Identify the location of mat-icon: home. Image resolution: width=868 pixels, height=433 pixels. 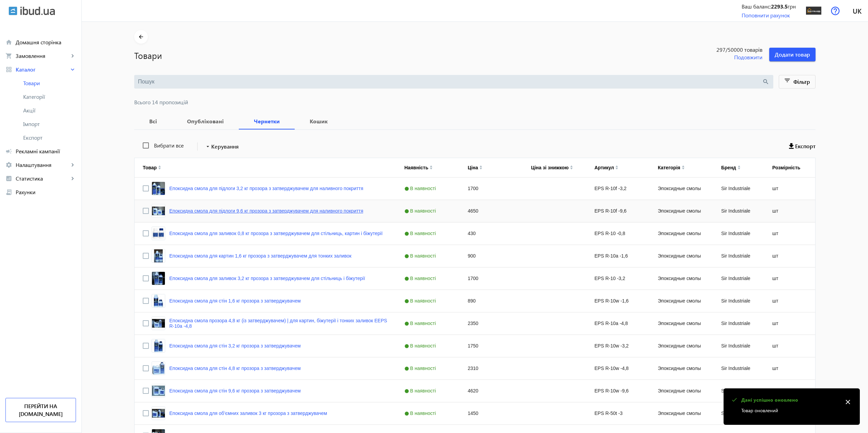
(9, 42).